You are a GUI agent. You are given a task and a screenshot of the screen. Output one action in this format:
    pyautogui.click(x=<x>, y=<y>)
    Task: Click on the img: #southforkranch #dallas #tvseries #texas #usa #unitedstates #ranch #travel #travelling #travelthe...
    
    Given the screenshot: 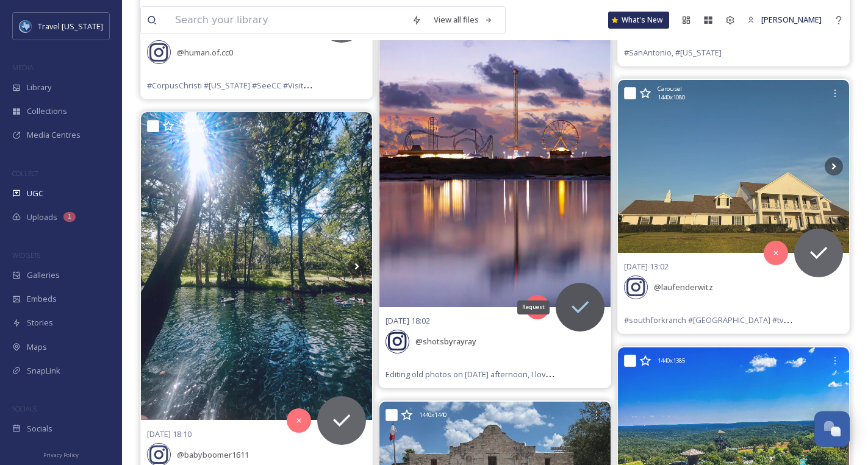 What is the action you would take?
    pyautogui.click(x=733, y=166)
    